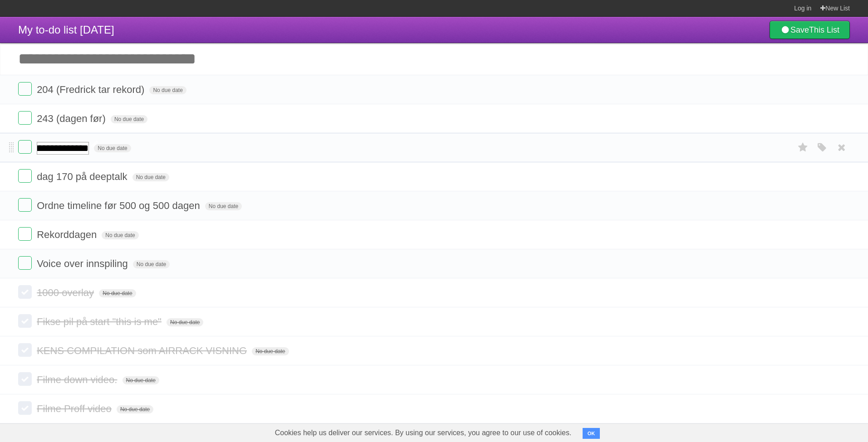 This screenshot has height=442, width=868. Describe the element at coordinates (143, 351) in the screenshot. I see `span: KENS COMPILATION som AIRRACK VISNING` at that location.